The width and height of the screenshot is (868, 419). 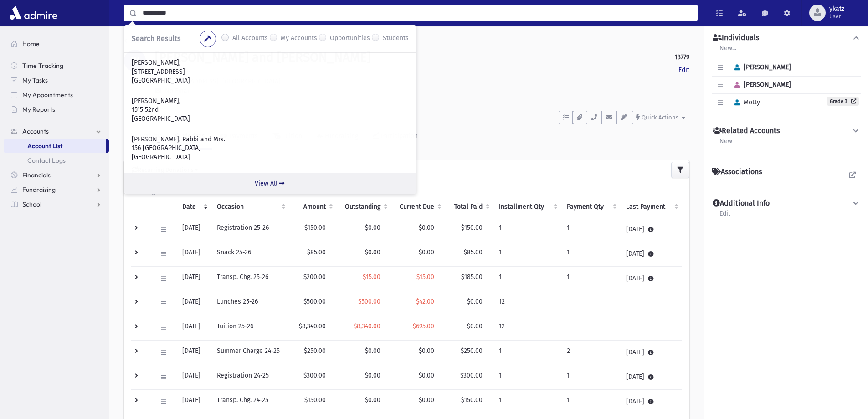 What do you see at coordinates (843, 101) in the screenshot?
I see `a: Grade 3` at bounding box center [843, 101].